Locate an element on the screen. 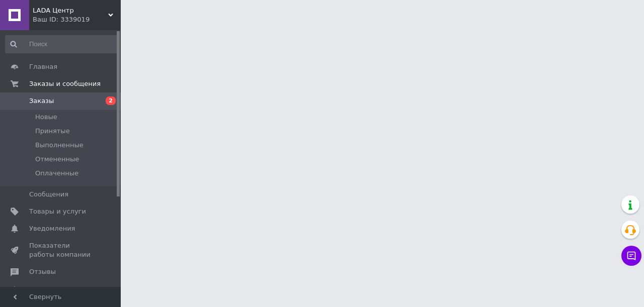 The height and width of the screenshot is (307, 644). span: Уведомления is located at coordinates (52, 229).